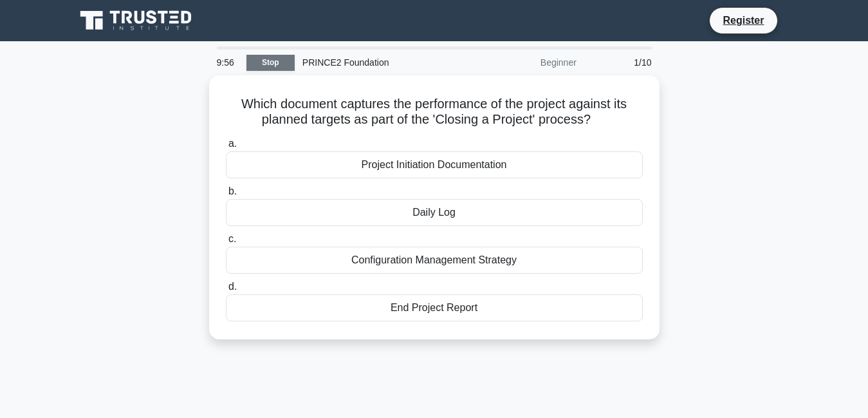 Image resolution: width=868 pixels, height=418 pixels. Describe the element at coordinates (383, 63) in the screenshot. I see `div: PRINCE2 Foundation` at that location.